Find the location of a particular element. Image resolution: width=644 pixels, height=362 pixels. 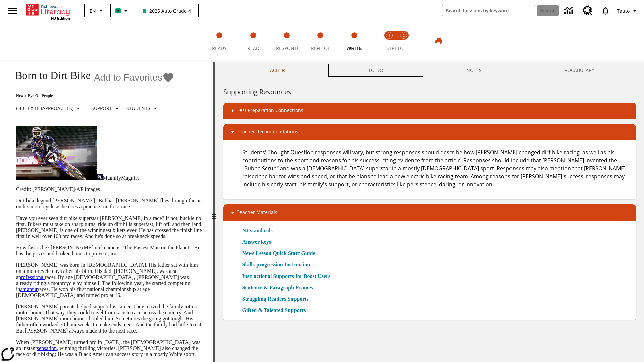

p: 640 Lexile (Approaches) is located at coordinates (45, 108).